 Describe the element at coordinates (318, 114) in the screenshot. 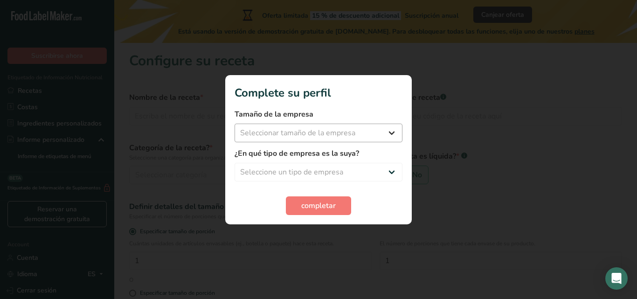

I see `label: Tamaño de la empresa` at that location.